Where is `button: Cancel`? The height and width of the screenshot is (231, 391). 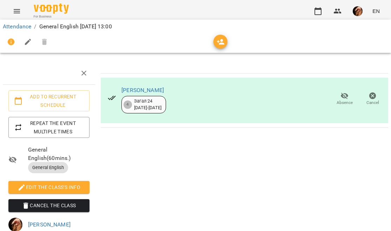 button: Cancel is located at coordinates (372, 99).